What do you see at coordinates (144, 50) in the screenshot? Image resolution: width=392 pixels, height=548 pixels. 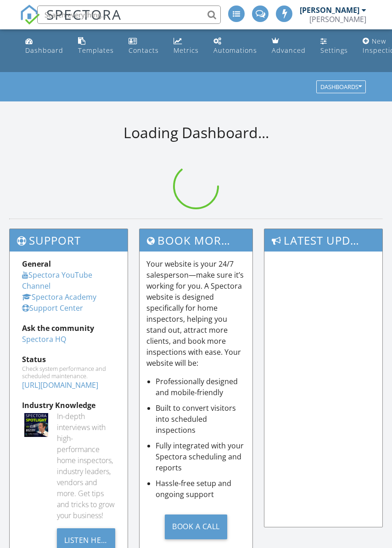 I see `div: Contacts` at bounding box center [144, 50].